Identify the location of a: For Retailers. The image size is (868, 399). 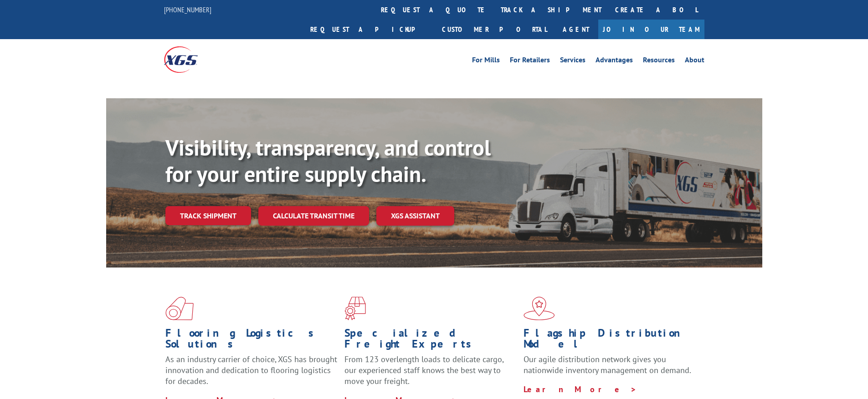
(530, 61).